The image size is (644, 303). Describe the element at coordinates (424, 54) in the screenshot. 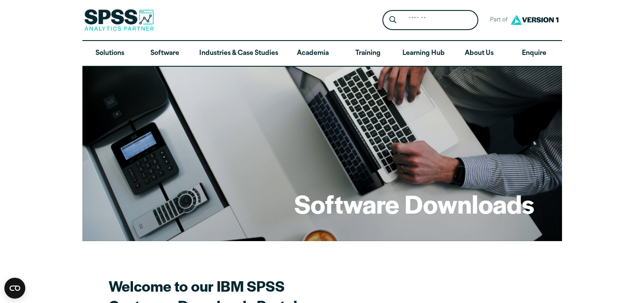

I see `a: Learning Hub` at that location.